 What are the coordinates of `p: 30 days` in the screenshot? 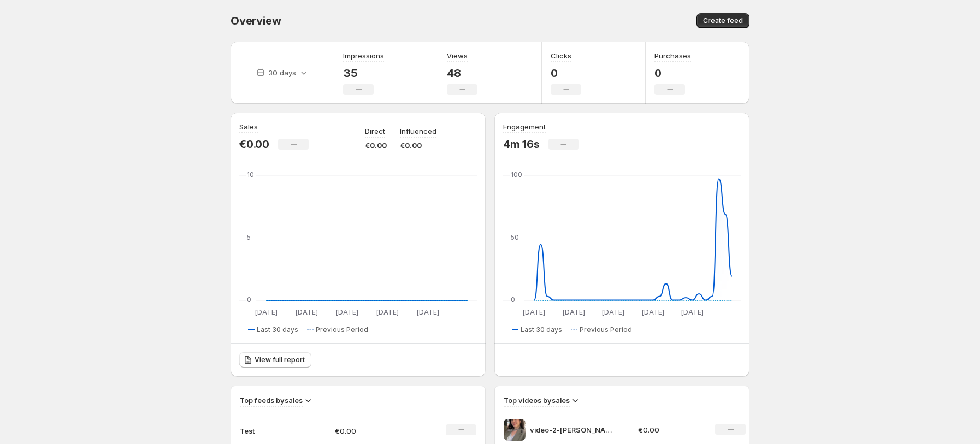 It's located at (282, 73).